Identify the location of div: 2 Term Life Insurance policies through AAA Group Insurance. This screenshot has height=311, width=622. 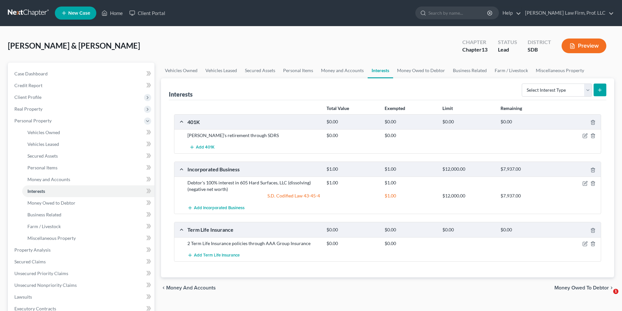
(254, 244).